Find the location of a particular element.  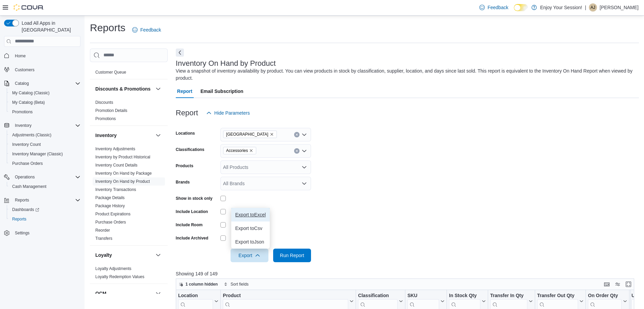

button: Run Report is located at coordinates (292, 255).